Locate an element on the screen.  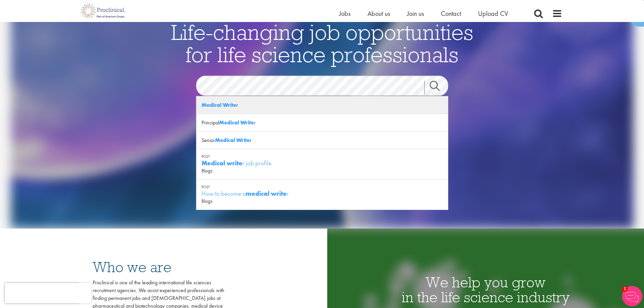
a: Upload CV is located at coordinates (493, 14).